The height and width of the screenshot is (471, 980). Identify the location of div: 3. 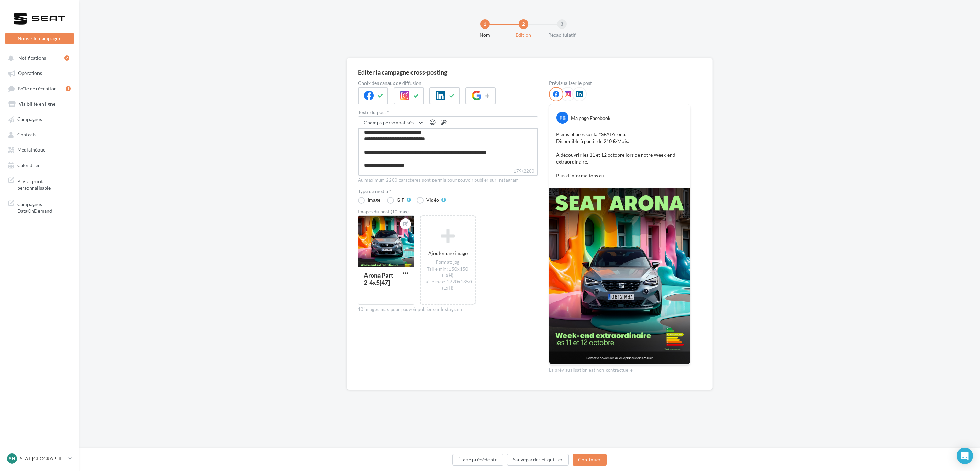
(562, 24).